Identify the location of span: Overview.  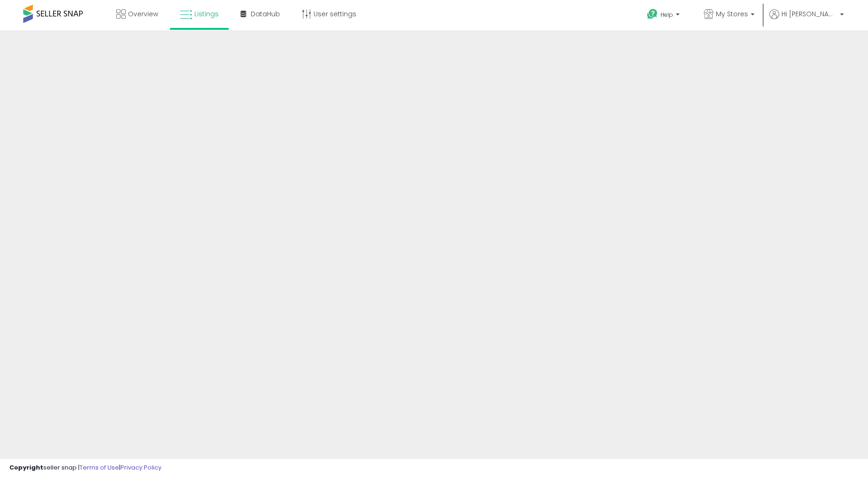
(143, 14).